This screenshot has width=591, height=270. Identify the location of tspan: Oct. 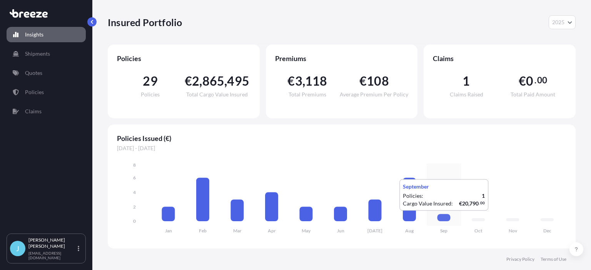
(478, 231).